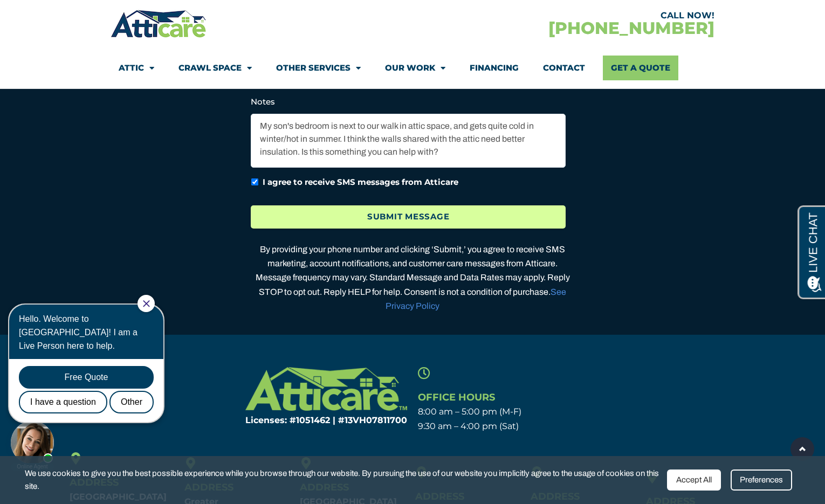  What do you see at coordinates (137, 68) in the screenshot?
I see `a: Attic` at bounding box center [137, 68].